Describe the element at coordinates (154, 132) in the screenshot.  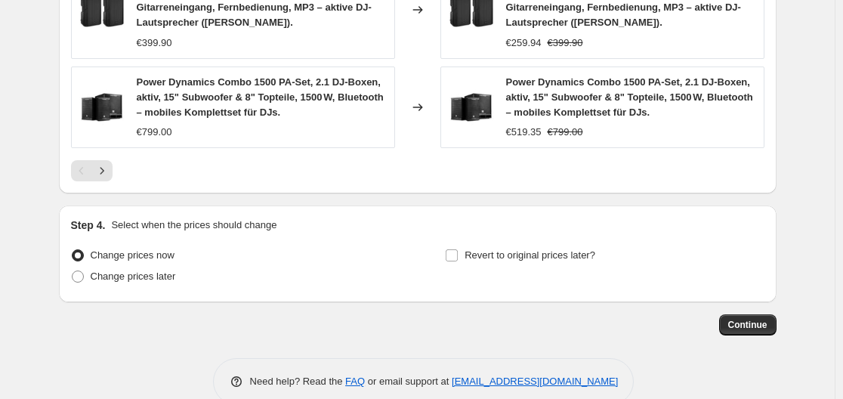
I see `div: €799.00` at that location.